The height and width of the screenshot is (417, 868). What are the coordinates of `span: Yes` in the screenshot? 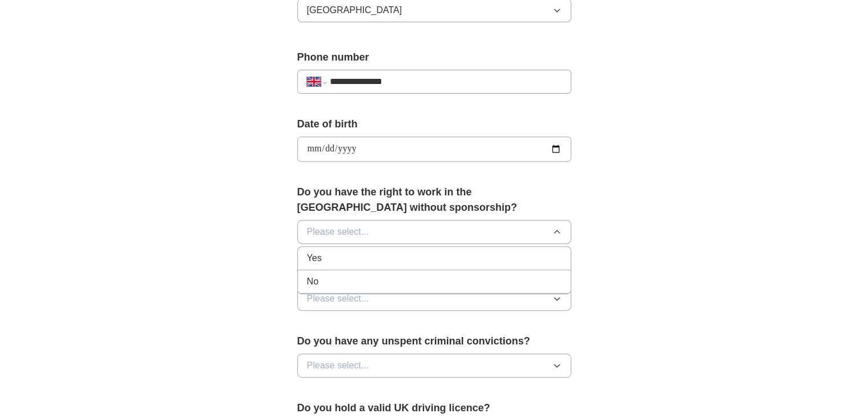 It's located at (314, 258).